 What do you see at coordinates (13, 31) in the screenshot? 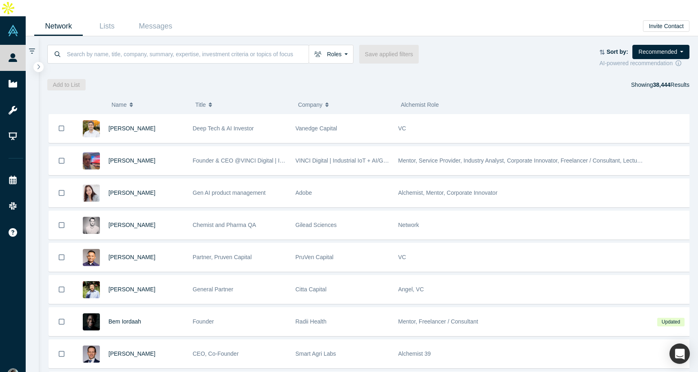
I see `img: Alchemist Vault Logo` at bounding box center [13, 31].